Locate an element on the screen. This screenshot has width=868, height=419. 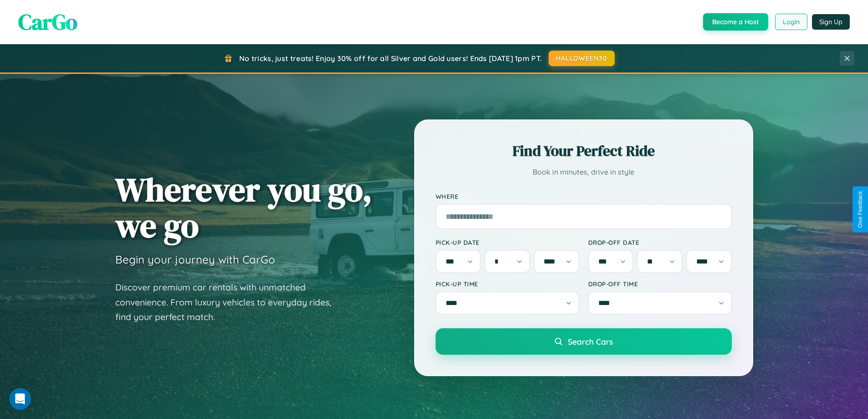
h2: Find Your Perfect Ride is located at coordinates (584, 151).